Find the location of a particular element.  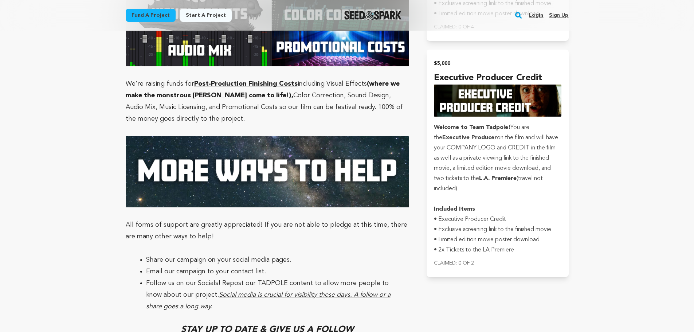

button: $5,000 Executive Producer Credit incentive Welcome to Team Tadpole!You are theExecutive Producero... is located at coordinates (497, 163).